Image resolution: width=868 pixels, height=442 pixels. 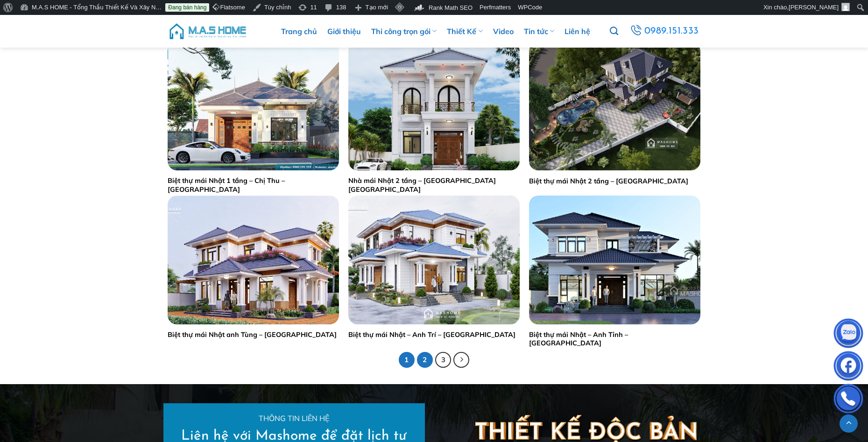 I want to click on img: Biệt thự mái Nhật anh Tùng - Hưng Yên, so click(x=253, y=260).